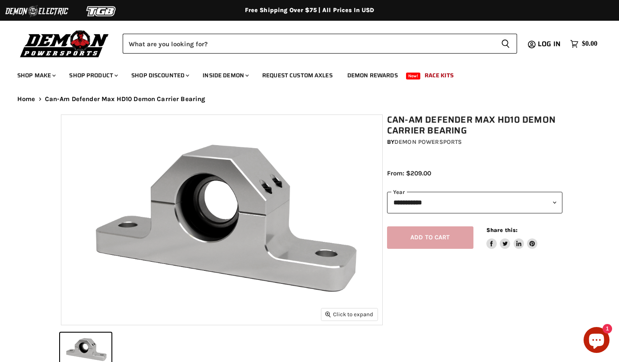  Describe the element at coordinates (37, 11) in the screenshot. I see `img: Demon Electric Logo 2` at that location.